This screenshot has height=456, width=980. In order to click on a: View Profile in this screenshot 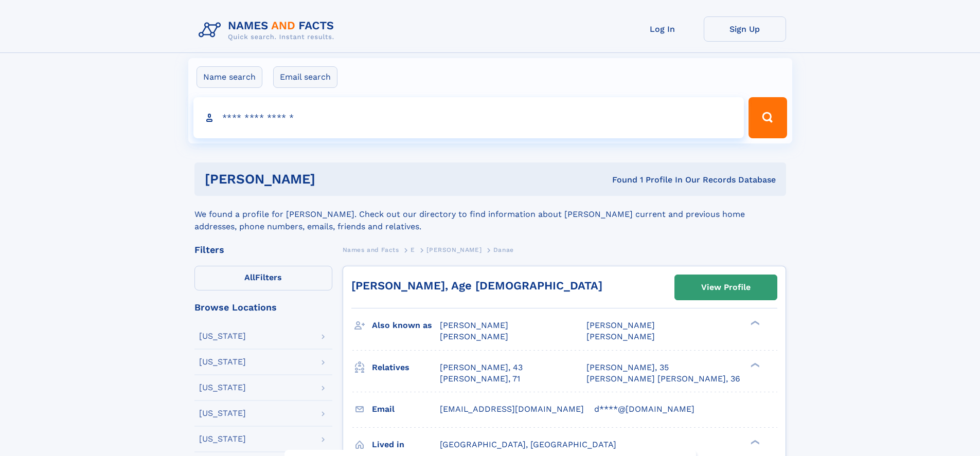, I will do `click(726, 287)`.